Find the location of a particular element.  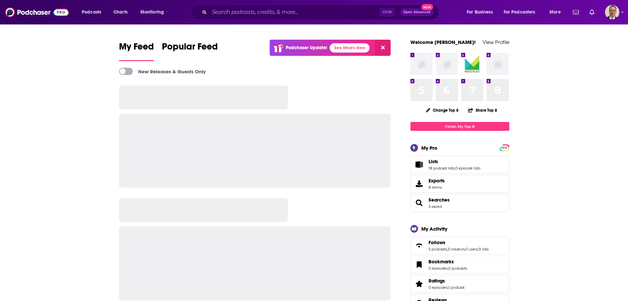

p: Podchaser Update! is located at coordinates (306, 48).